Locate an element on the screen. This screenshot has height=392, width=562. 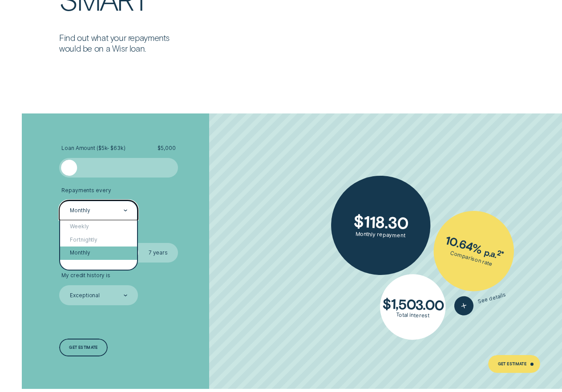
span: See details is located at coordinates (492, 297).